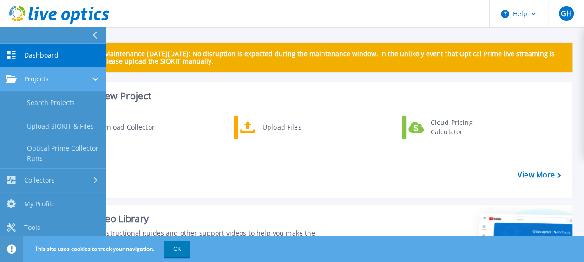 Image resolution: width=584 pixels, height=262 pixels. I want to click on span: Collectors, so click(40, 180).